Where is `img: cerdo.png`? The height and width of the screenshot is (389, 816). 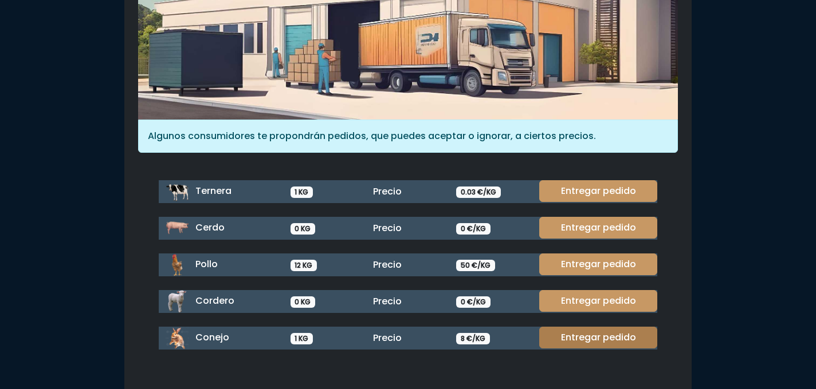 img: cerdo.png is located at coordinates (177, 229).